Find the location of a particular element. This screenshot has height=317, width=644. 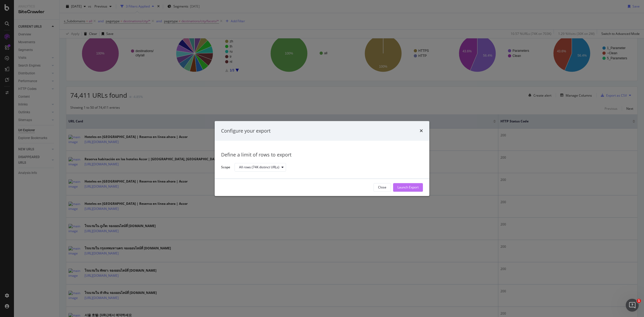

div: modal is located at coordinates (322, 158).